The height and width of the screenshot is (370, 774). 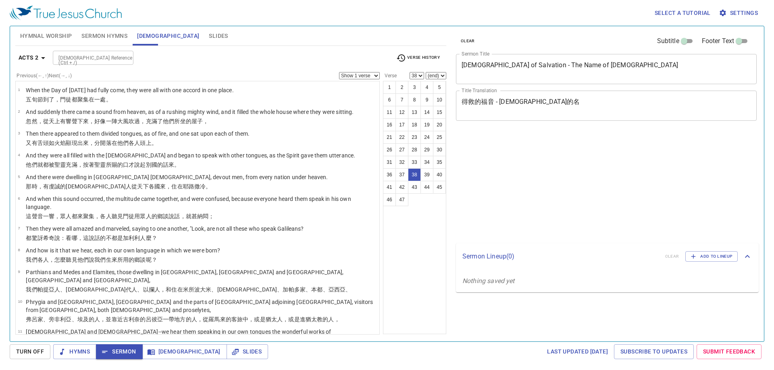 I want to click on wg2449: 、加帕多家, so click(x=314, y=290).